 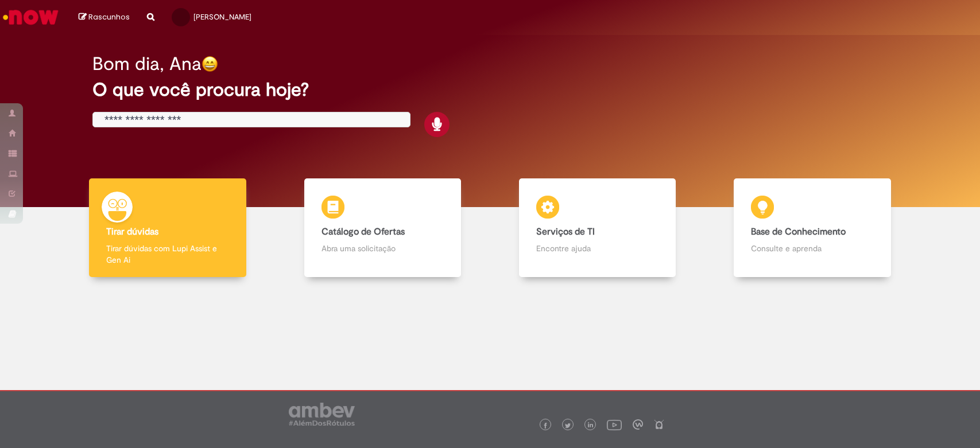 I want to click on a: Serviços de TI Encontre ajuda, so click(x=598, y=228).